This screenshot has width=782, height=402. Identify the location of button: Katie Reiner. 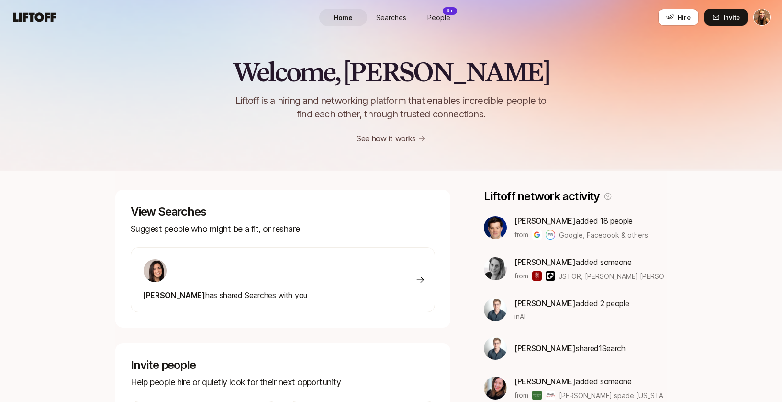
(762, 17).